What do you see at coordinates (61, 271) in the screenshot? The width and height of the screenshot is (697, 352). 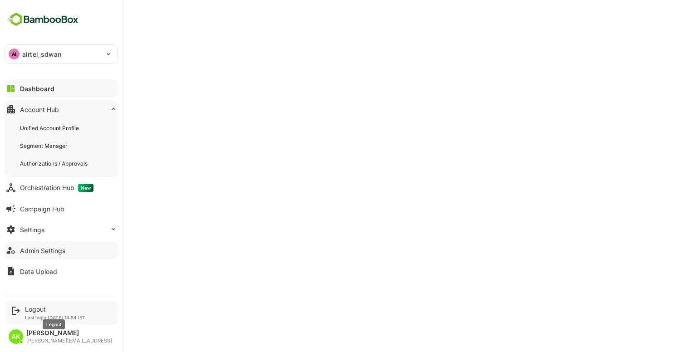 I see `button: Data Upload` at bounding box center [61, 271].